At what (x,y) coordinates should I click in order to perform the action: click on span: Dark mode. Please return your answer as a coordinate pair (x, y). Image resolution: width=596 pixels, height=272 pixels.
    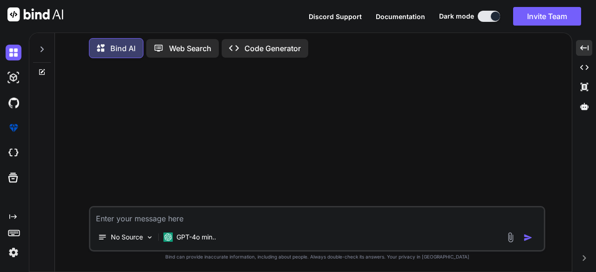
    Looking at the image, I should click on (456, 16).